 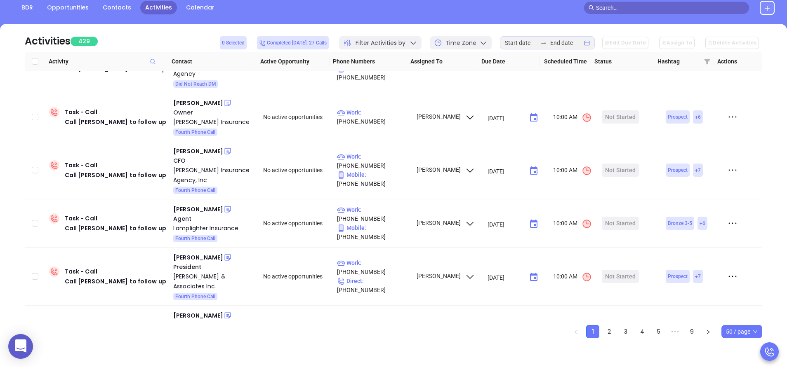 What do you see at coordinates (380, 43) in the screenshot?
I see `span: Filter Activities by` at bounding box center [380, 43].